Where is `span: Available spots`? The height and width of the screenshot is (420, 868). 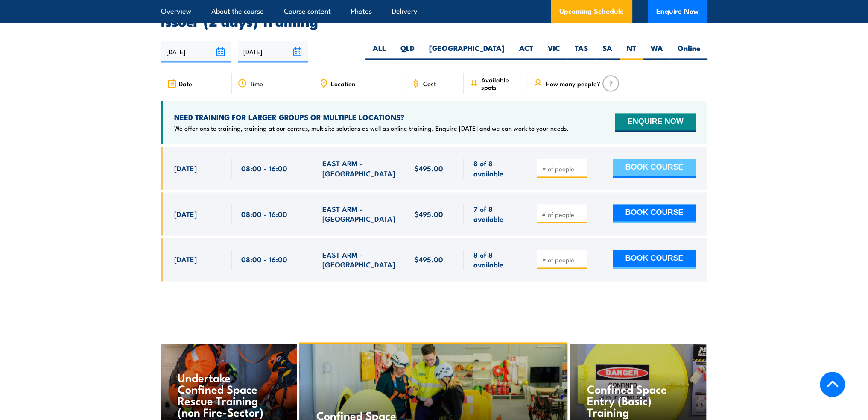 span: Available spots is located at coordinates (501, 83).